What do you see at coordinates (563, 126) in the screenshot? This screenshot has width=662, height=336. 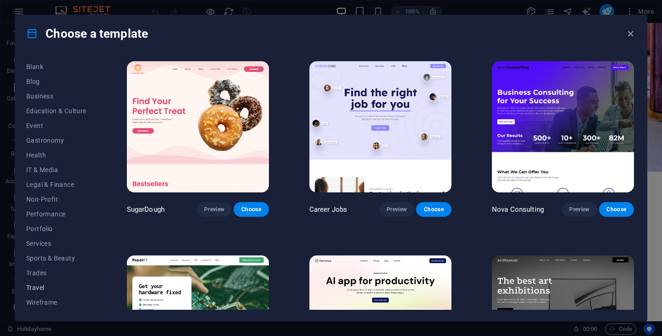 I see `img: Nova Consulting` at bounding box center [563, 126].